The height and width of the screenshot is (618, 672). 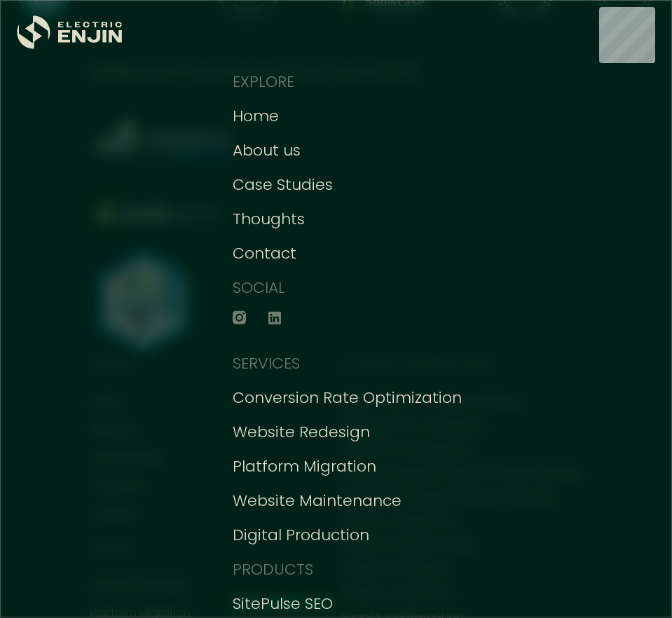 What do you see at coordinates (256, 115) in the screenshot?
I see `div: Home` at bounding box center [256, 115].